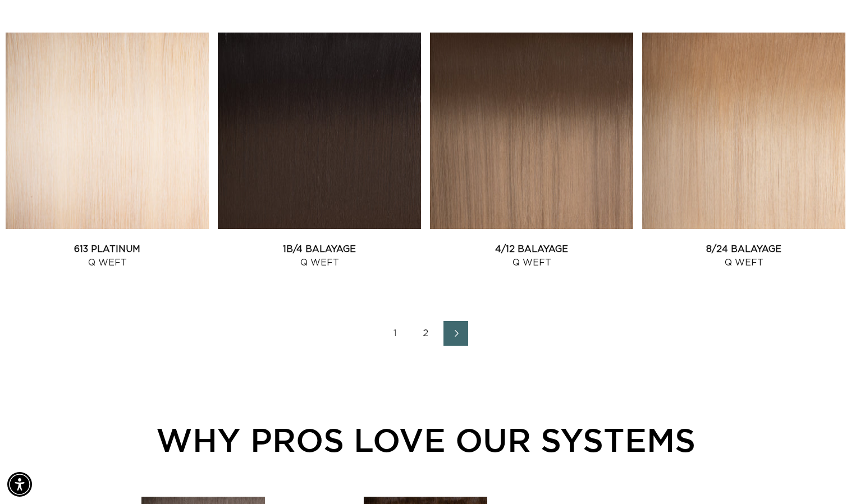  I want to click on a: Next page, so click(456, 333).